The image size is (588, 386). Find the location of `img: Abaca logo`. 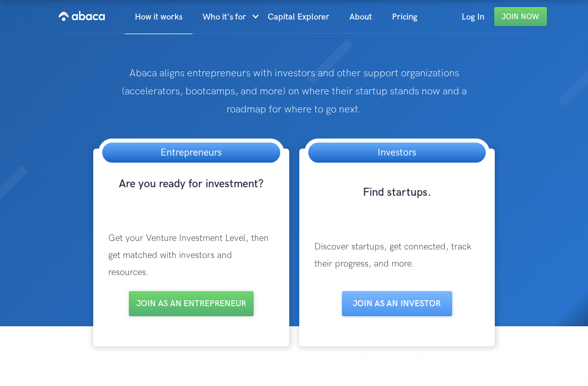

img: Abaca logo is located at coordinates (81, 16).